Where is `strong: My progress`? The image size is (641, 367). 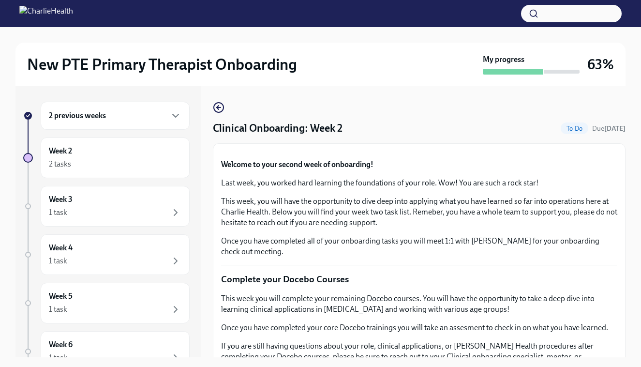 strong: My progress is located at coordinates (504, 60).